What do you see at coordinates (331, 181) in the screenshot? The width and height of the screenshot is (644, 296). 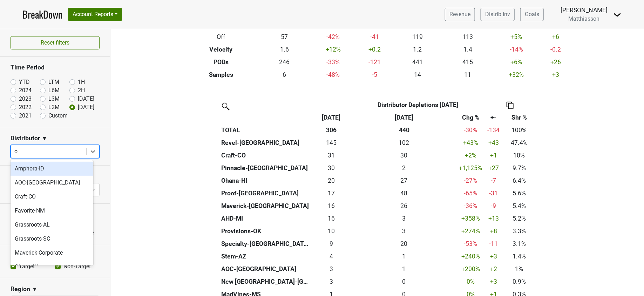 I see `td: 19.59` at bounding box center [331, 181].